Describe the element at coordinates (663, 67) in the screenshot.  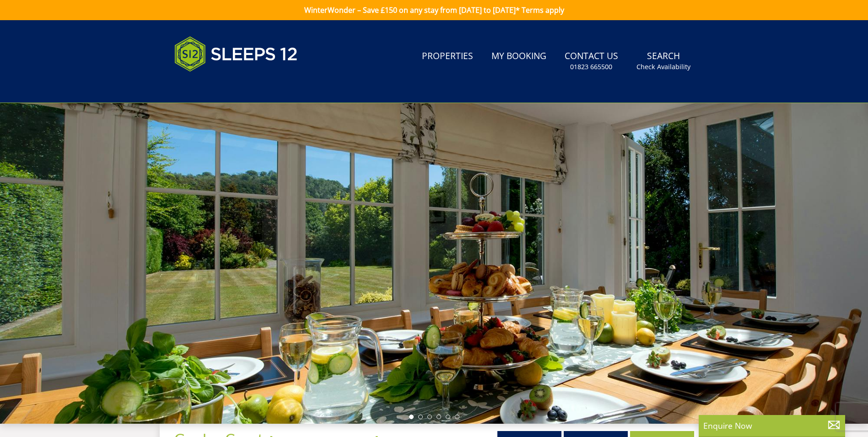
I see `small: Check Availability` at that location.